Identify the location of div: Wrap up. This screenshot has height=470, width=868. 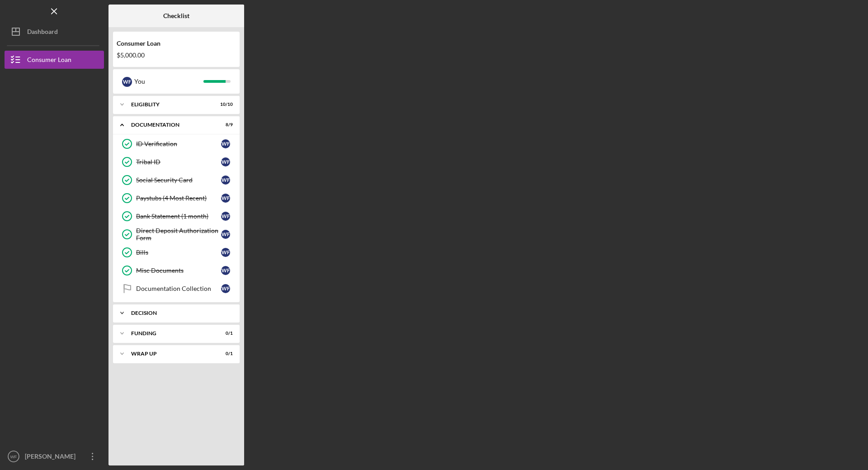
(171, 354).